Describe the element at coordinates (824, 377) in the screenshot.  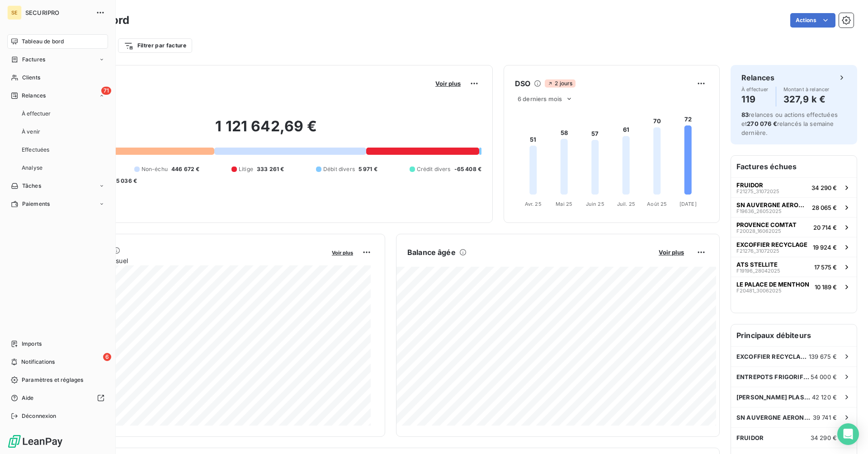
I see `span: 54 000 €` at that location.